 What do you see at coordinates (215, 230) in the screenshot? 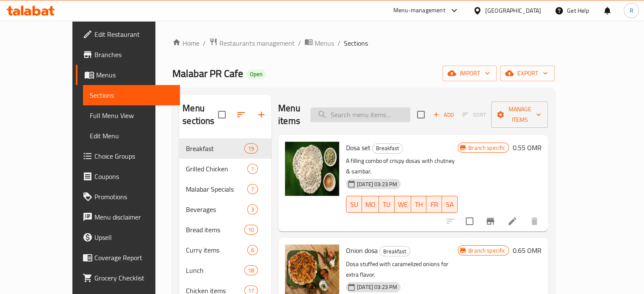
I see `span: Bread items` at bounding box center [215, 230].